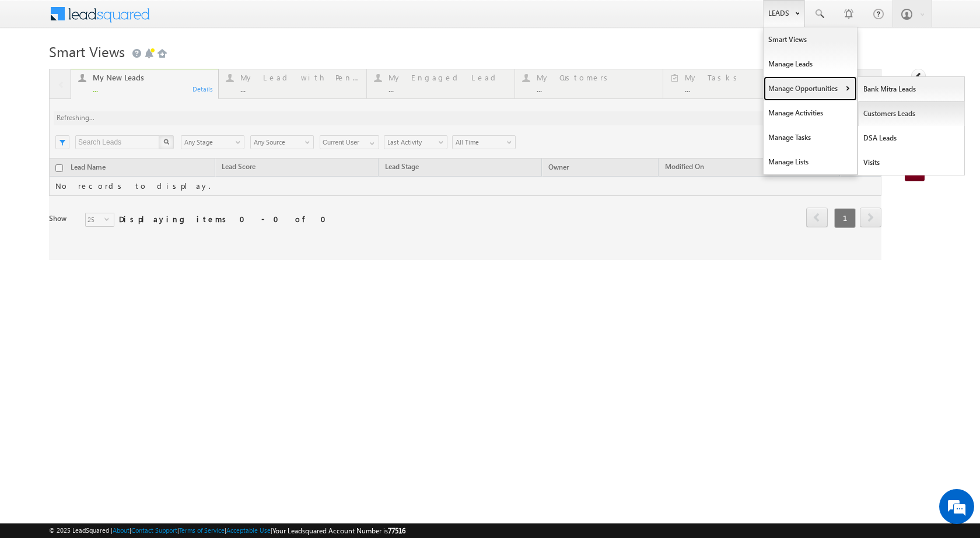  I want to click on a: Bank Mitra Leads, so click(911, 89).